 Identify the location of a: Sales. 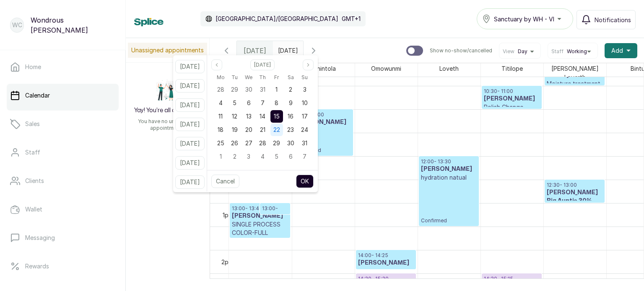
(62, 124).